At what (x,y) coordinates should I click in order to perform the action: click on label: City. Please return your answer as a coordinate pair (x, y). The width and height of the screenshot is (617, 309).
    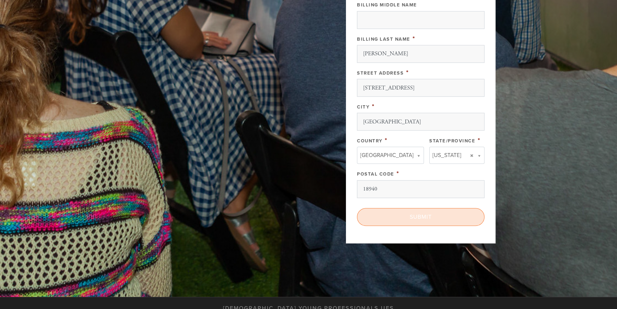
    Looking at the image, I should click on (363, 107).